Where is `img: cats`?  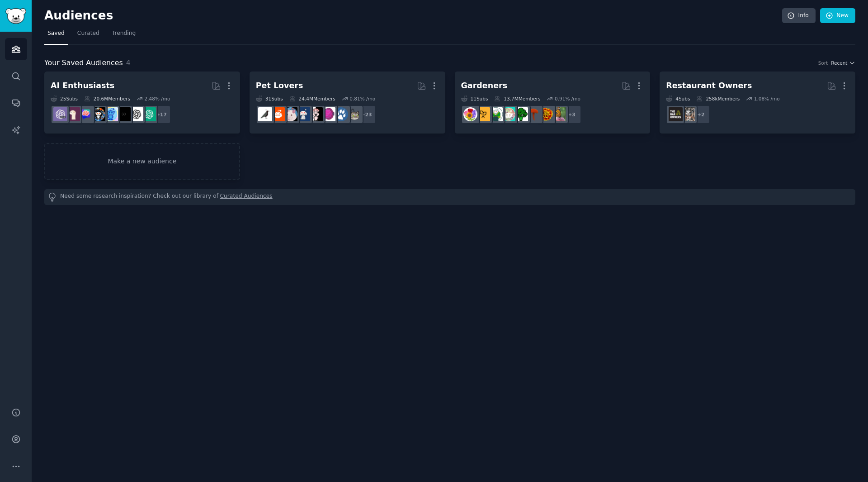 img: cats is located at coordinates (353, 114).